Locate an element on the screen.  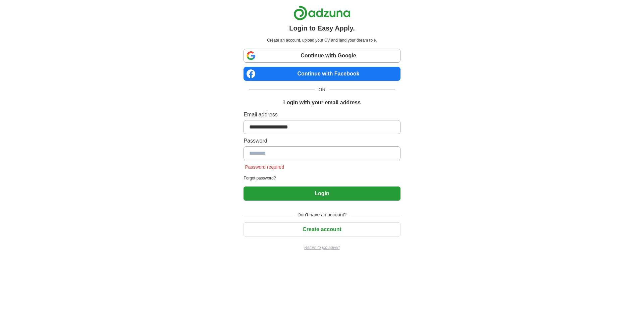
label: Email address is located at coordinates (322, 115).